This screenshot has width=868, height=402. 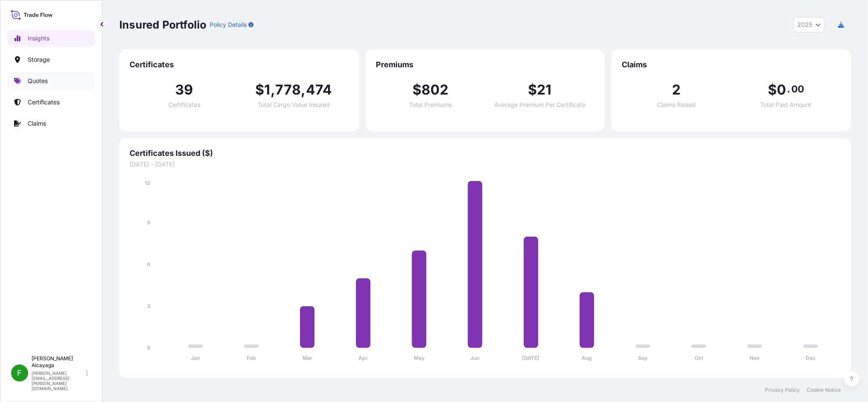 I want to click on tspan: 9, so click(x=149, y=223).